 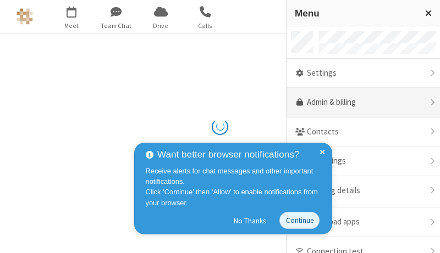 What do you see at coordinates (71, 26) in the screenshot?
I see `span: Meet` at bounding box center [71, 26].